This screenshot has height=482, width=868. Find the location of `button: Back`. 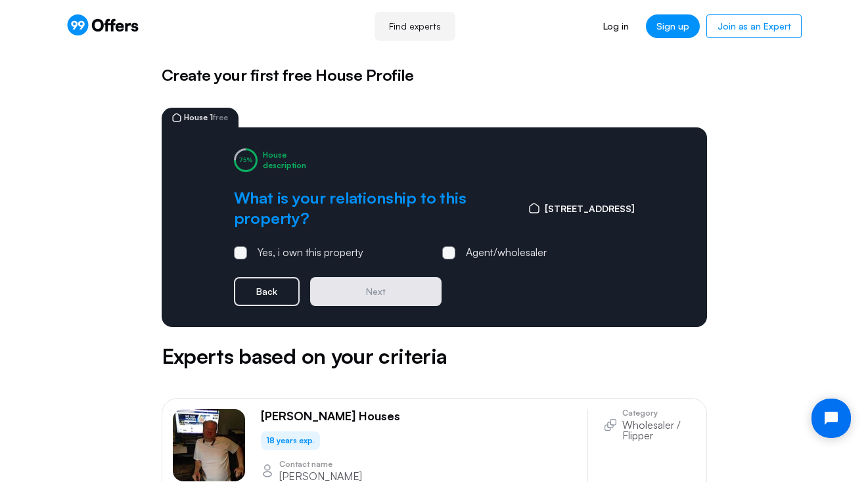

button: Back is located at coordinates (267, 291).